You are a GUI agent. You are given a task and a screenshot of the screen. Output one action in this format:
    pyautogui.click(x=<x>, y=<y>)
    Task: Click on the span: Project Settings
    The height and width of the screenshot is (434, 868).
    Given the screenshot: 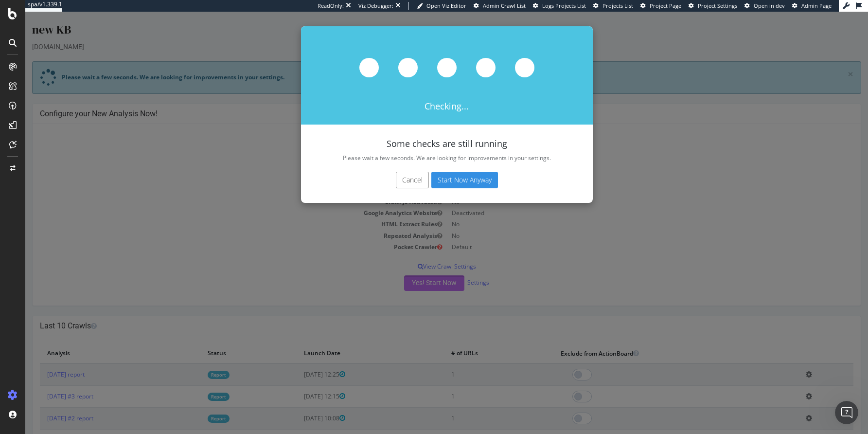 What is the action you would take?
    pyautogui.click(x=717, y=5)
    